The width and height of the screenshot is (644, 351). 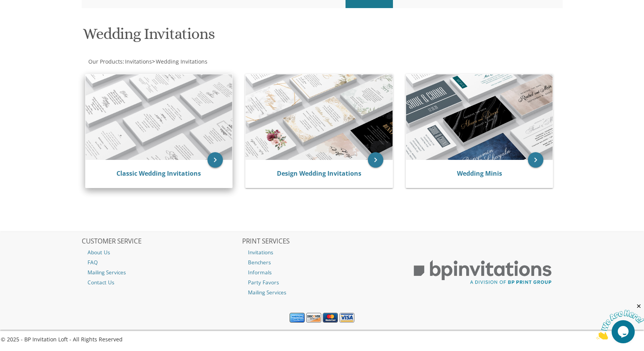 What do you see at coordinates (105, 61) in the screenshot?
I see `a: Our Products` at bounding box center [105, 61].